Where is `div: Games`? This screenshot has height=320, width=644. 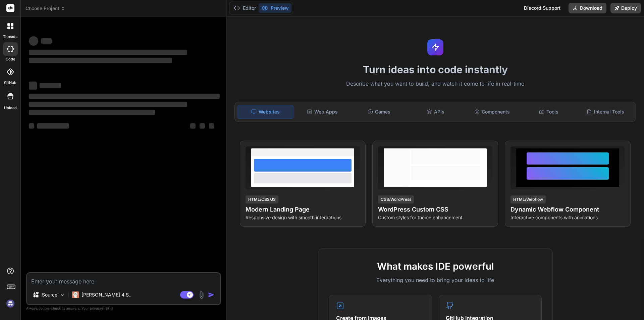 div: Games is located at coordinates (379, 112).